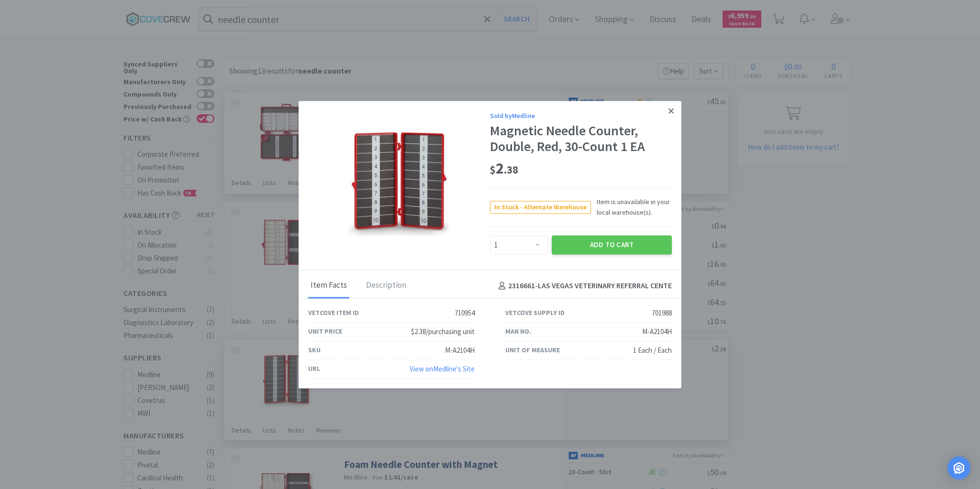 Image resolution: width=980 pixels, height=489 pixels. I want to click on div: Magnetic Needle Counter, Double, Red, 30-Count 1 EA, so click(581, 139).